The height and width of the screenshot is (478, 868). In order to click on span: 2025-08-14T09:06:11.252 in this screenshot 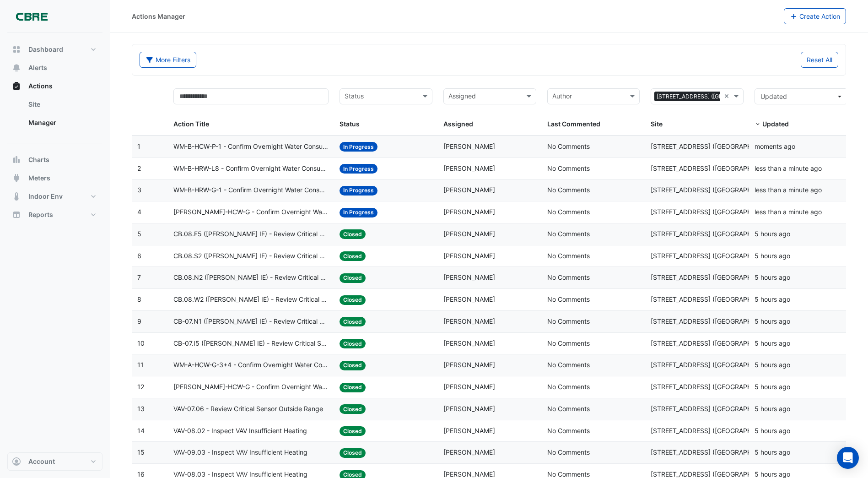, I will do `click(772, 364)`.